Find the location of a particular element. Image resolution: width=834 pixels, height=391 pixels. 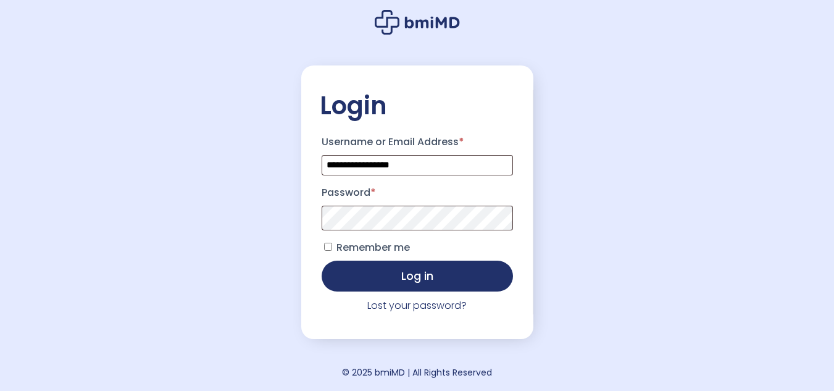

input: Remember me is located at coordinates (328, 246).